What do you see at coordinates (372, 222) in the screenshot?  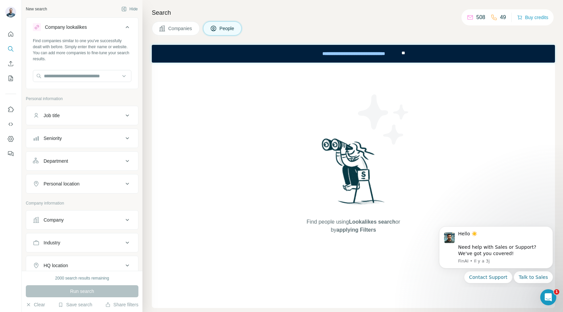 I see `span: Lookalikes search` at bounding box center [372, 222].